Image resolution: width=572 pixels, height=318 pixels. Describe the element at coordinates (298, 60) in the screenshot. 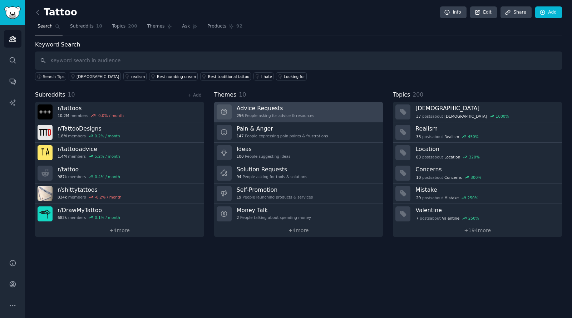

I see `input: Keyword search in audience` at that location.